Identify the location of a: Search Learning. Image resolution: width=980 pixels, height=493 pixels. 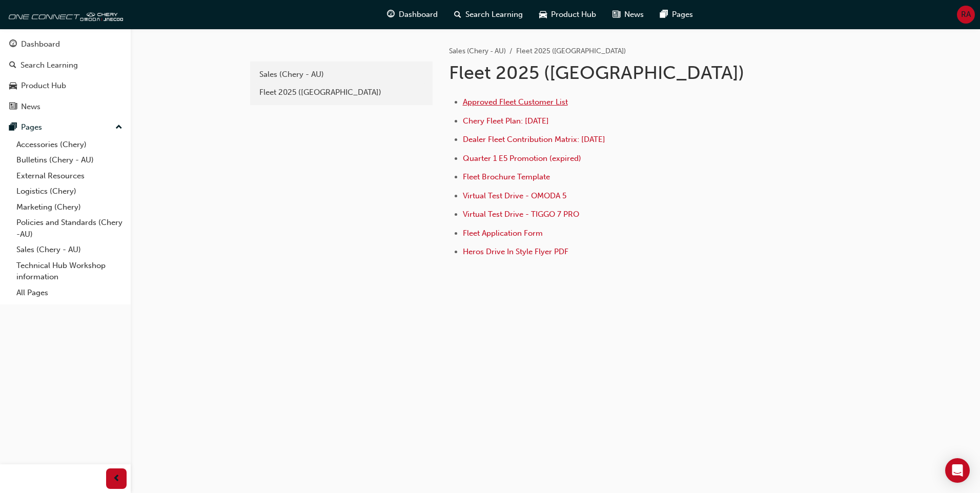
(65, 65).